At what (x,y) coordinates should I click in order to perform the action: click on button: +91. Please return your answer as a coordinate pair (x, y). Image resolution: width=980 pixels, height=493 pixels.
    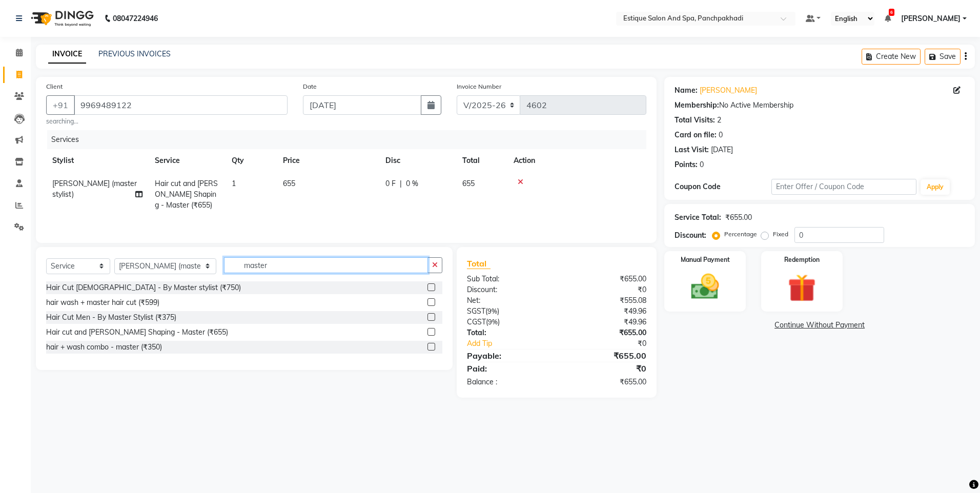
    Looking at the image, I should click on (60, 105).